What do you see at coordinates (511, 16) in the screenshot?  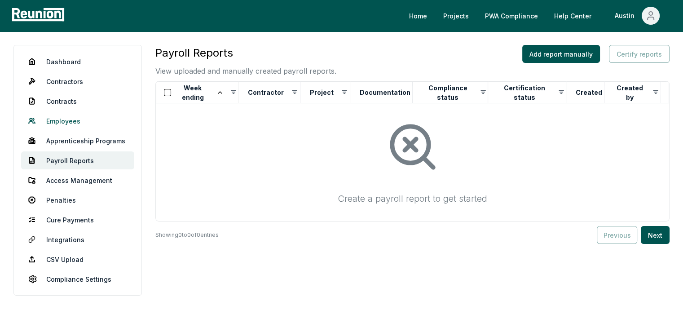 I see `a: PWA Compliance` at bounding box center [511, 16].